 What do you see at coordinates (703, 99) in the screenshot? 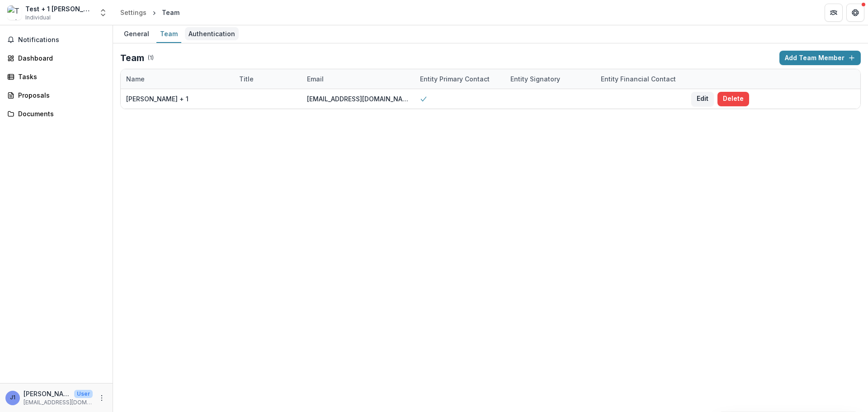
I see `button: Edit` at bounding box center [703, 99].